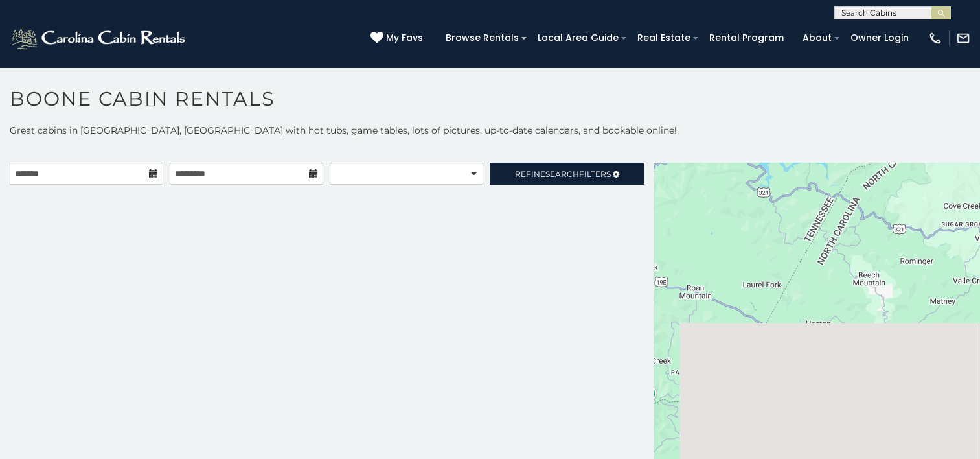 This screenshot has width=980, height=459. I want to click on a: My Favs, so click(399, 38).